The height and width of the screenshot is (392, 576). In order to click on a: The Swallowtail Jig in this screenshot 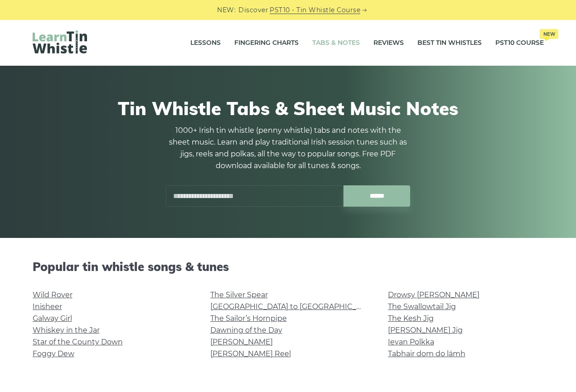, I will do `click(422, 307)`.